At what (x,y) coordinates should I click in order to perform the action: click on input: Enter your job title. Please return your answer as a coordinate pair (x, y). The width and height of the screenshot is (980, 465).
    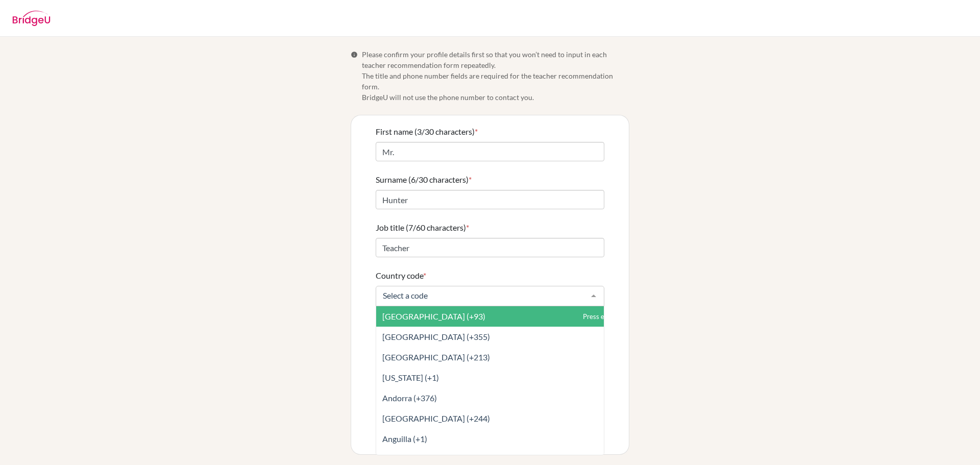
    Looking at the image, I should click on (490, 248).